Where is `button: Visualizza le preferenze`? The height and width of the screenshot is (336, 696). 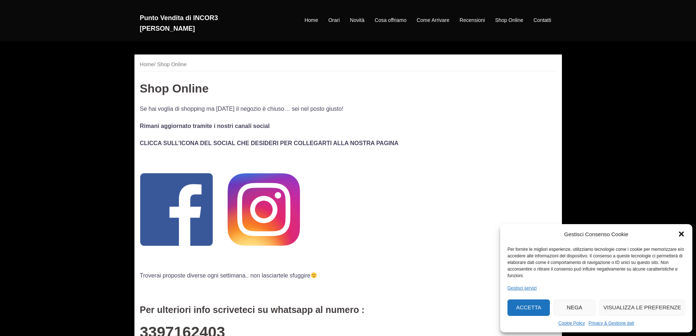 button: Visualizza le preferenze is located at coordinates (642, 307).